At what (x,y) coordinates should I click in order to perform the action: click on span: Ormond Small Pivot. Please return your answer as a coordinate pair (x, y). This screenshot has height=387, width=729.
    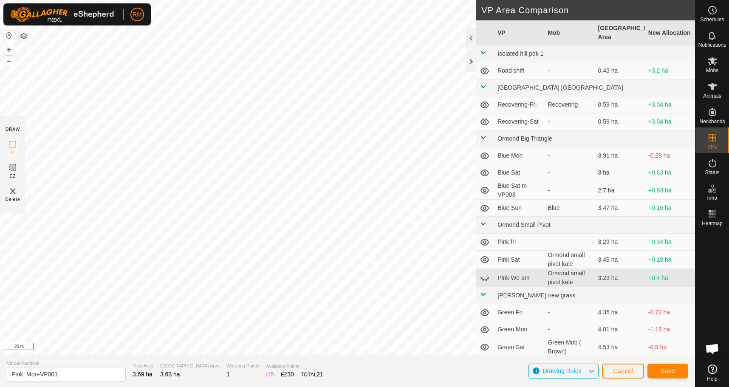
    Looking at the image, I should click on (524, 225).